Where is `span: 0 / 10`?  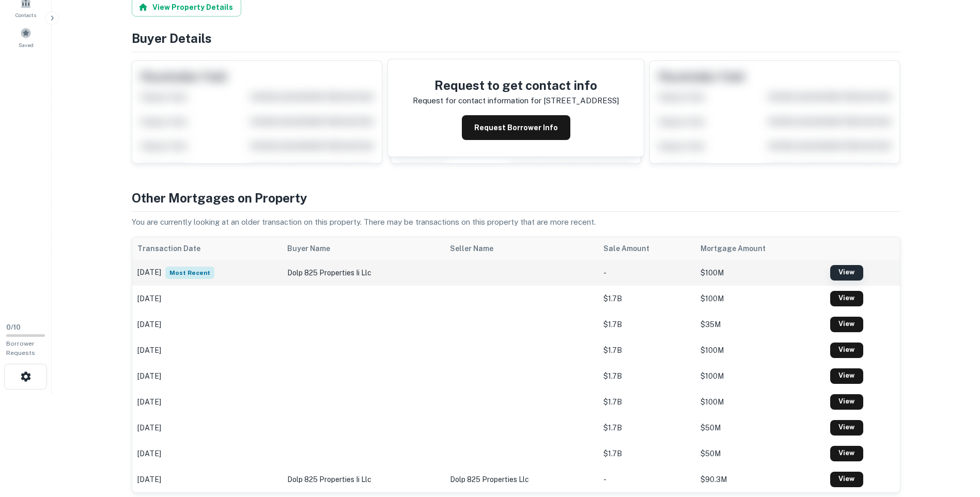 span: 0 / 10 is located at coordinates (14, 327).